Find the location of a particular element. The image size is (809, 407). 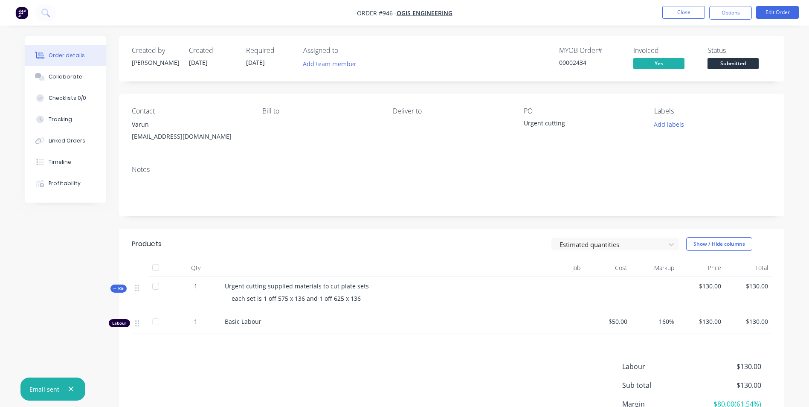

div: Created by is located at coordinates (155, 50).